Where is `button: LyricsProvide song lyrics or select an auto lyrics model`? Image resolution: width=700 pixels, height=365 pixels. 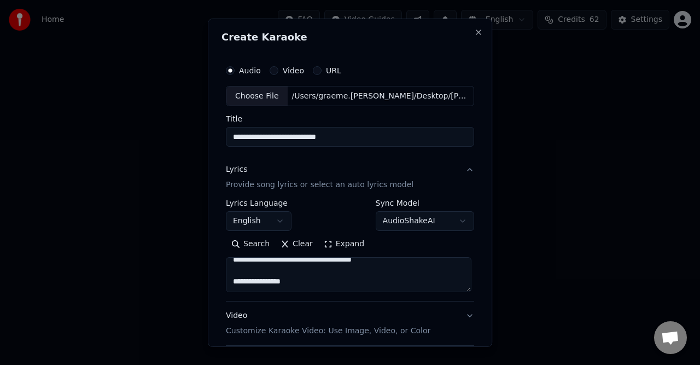
button: LyricsProvide song lyrics or select an auto lyrics model is located at coordinates (350, 177).